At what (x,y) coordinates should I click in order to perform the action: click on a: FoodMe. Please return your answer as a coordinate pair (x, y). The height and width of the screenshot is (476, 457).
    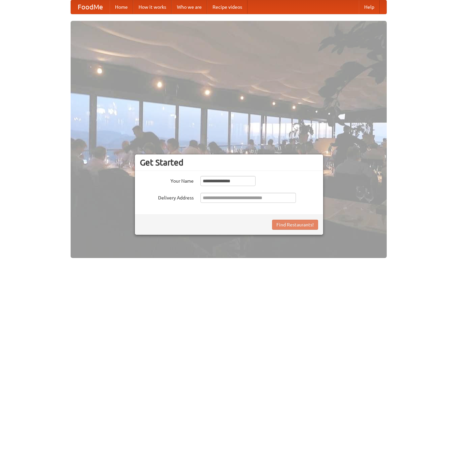
    Looking at the image, I should click on (90, 7).